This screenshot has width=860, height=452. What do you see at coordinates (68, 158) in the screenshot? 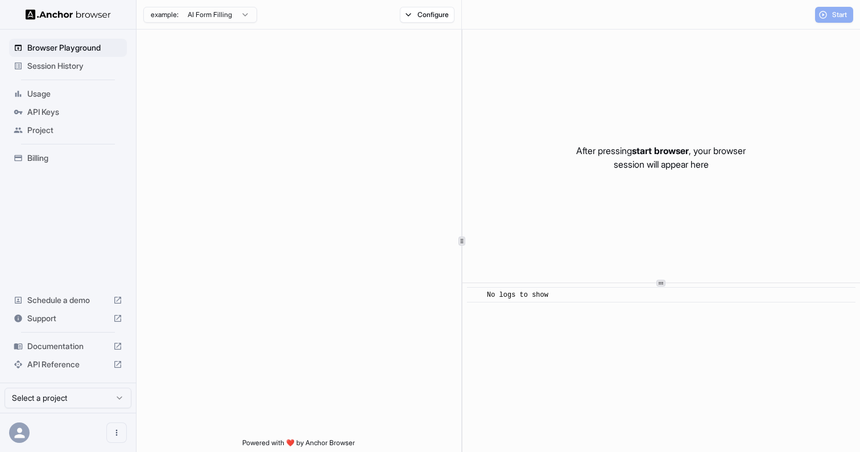
I see `div: Billing` at bounding box center [68, 158].